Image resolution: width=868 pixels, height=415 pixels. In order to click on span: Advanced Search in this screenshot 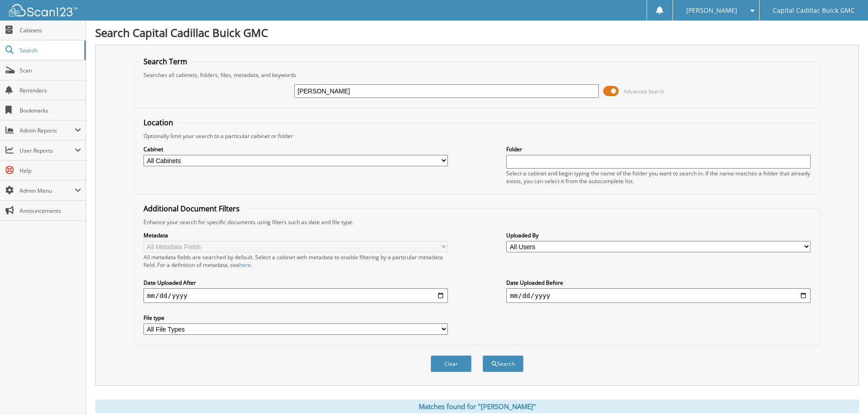, I will do `click(644, 91)`.